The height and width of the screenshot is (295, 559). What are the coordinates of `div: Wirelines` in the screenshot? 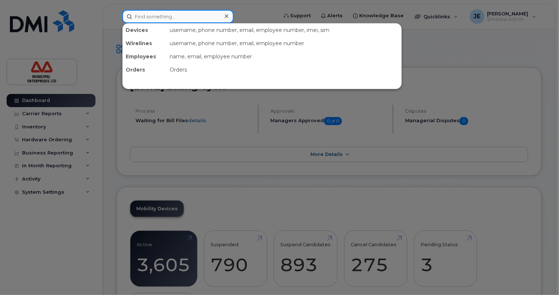 It's located at (145, 43).